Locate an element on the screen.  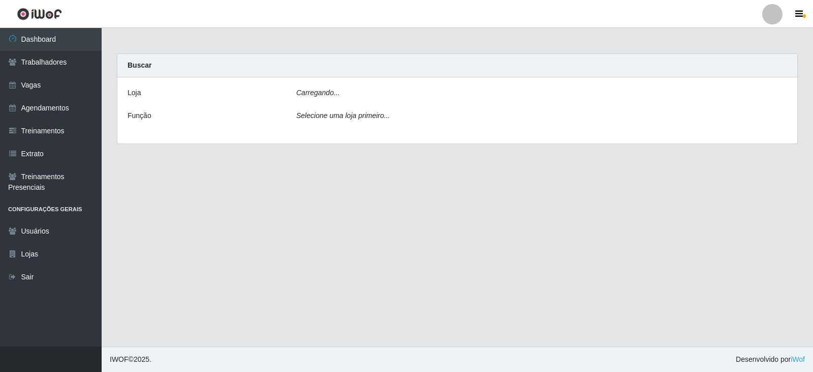
span: © 2025 . is located at coordinates (131, 359).